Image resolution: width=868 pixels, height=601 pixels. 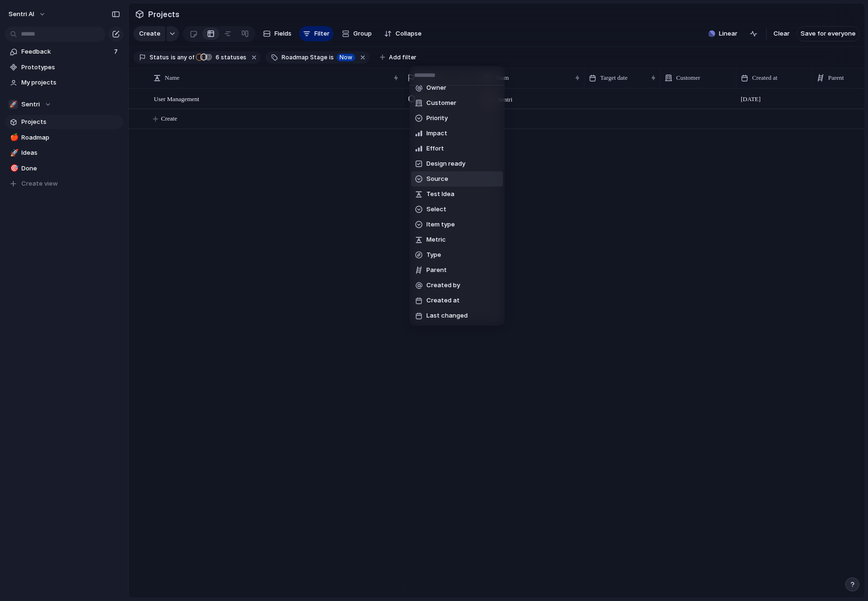 What do you see at coordinates (440, 225) in the screenshot?
I see `span: Item type` at bounding box center [440, 225].